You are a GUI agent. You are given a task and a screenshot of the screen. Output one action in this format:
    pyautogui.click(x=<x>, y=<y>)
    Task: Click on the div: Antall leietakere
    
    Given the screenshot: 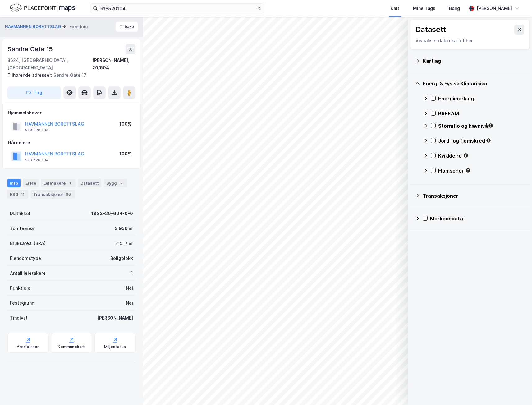 What is the action you would take?
    pyautogui.click(x=28, y=273)
    